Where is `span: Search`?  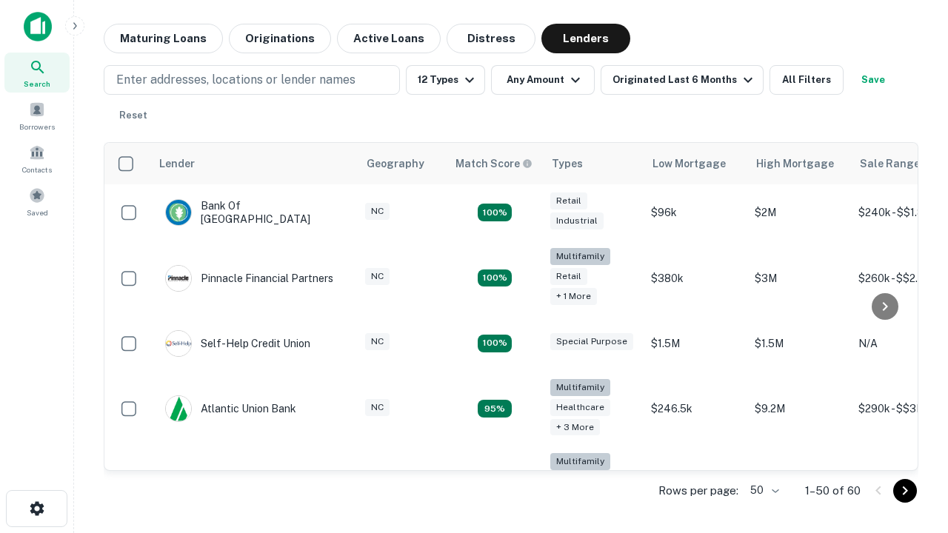
span: Search is located at coordinates (37, 84).